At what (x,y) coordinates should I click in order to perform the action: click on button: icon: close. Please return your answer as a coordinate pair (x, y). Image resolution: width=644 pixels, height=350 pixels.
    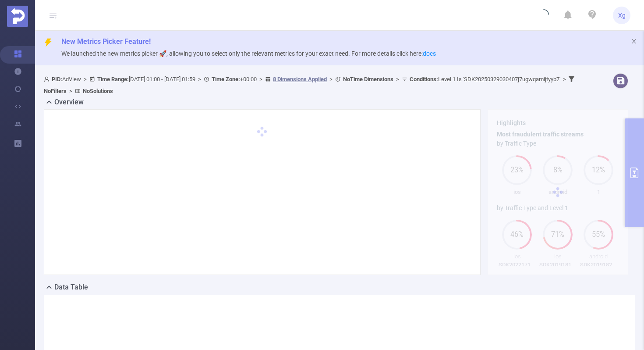
    Looking at the image, I should click on (634, 41).